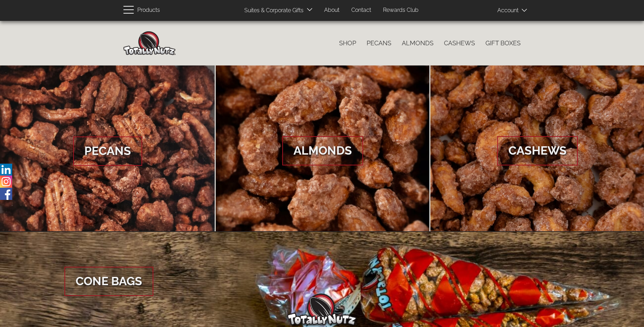  I want to click on a: Cashews, so click(459, 43).